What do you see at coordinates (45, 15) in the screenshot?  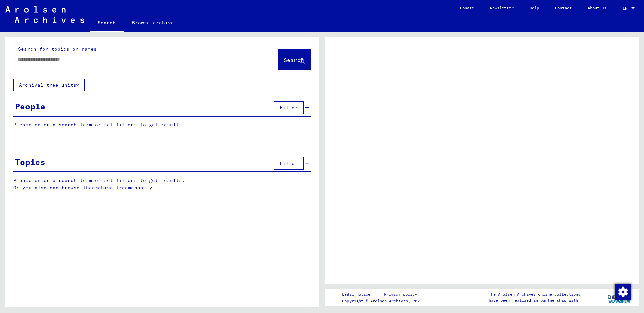 I see `img: Arolsen_neg.svg` at bounding box center [45, 15].